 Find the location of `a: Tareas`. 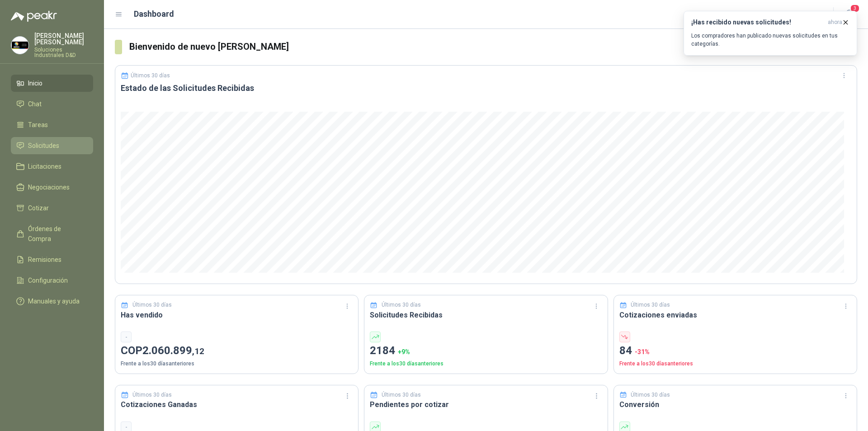

a: Tareas is located at coordinates (52, 125).